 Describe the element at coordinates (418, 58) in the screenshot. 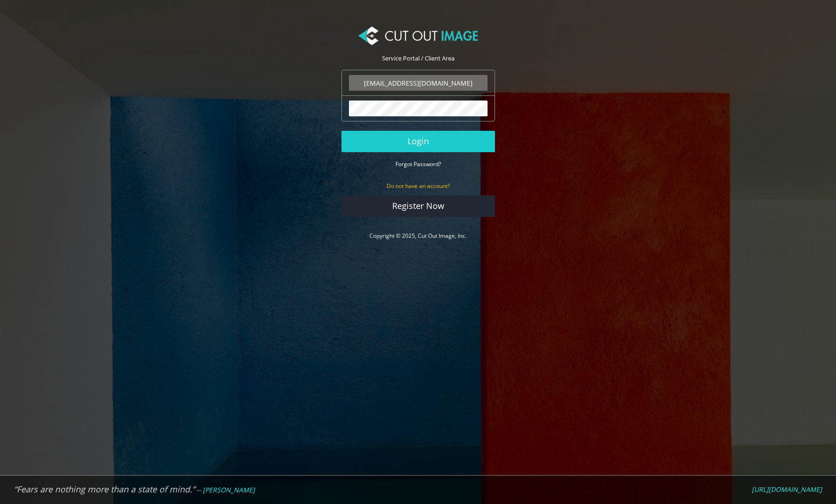

I see `span: Service Portal / Client Area` at that location.